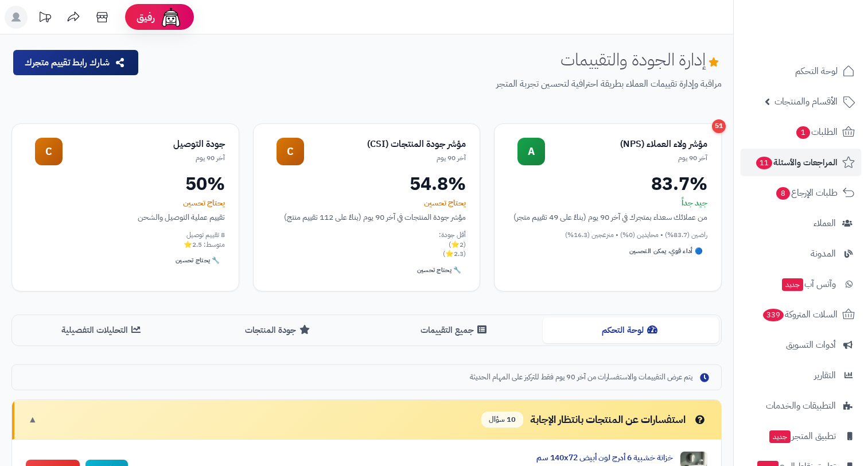 This screenshot has height=466, width=868. What do you see at coordinates (385, 144) in the screenshot?
I see `div: مؤشر جودة المنتجات (CSI)` at bounding box center [385, 144].